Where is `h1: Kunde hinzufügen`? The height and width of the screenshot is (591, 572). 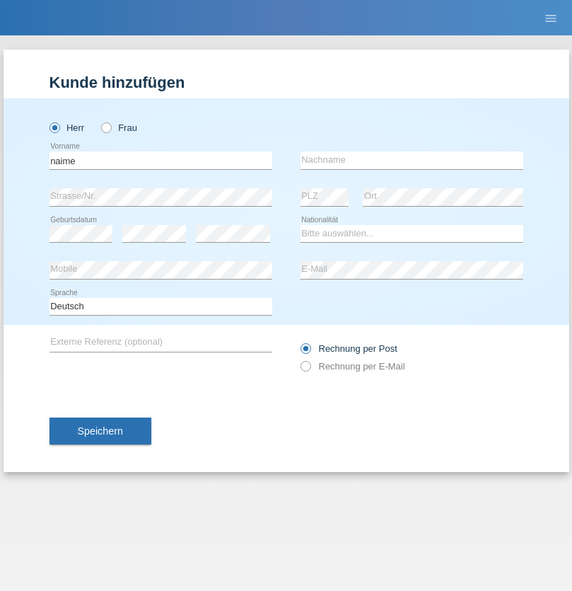 h1: Kunde hinzufügen is located at coordinates (286, 82).